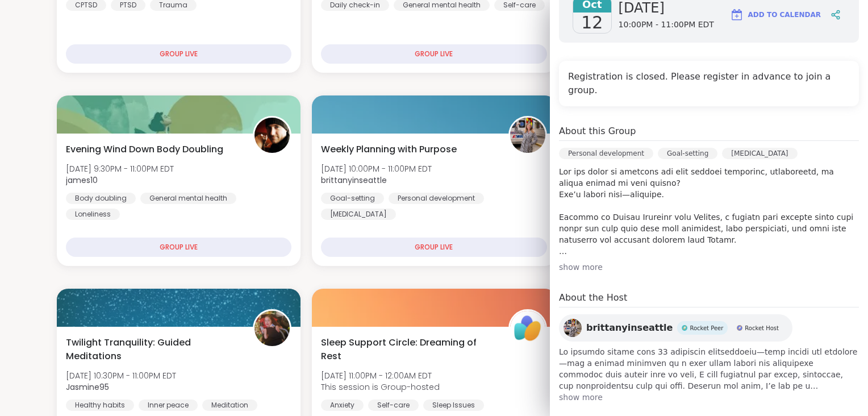  Describe the element at coordinates (168, 405) in the screenshot. I see `div: Inner peace` at that location.